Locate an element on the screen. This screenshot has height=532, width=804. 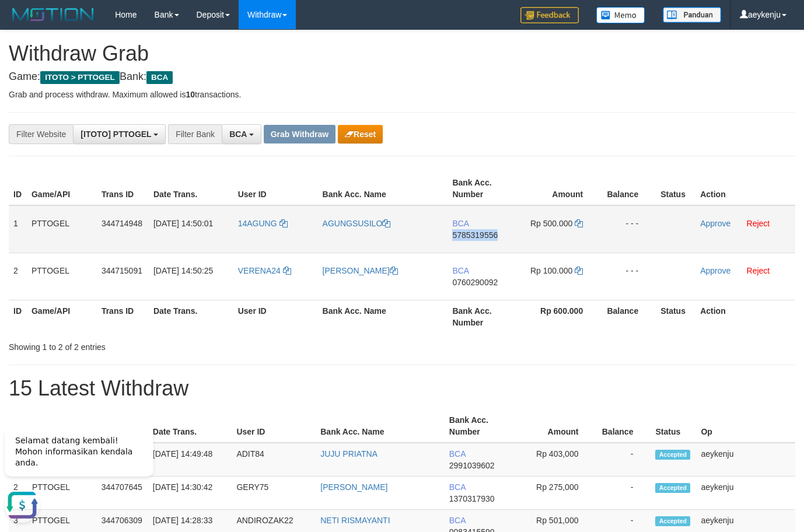
img: Button%20Memo.svg is located at coordinates (621, 16).